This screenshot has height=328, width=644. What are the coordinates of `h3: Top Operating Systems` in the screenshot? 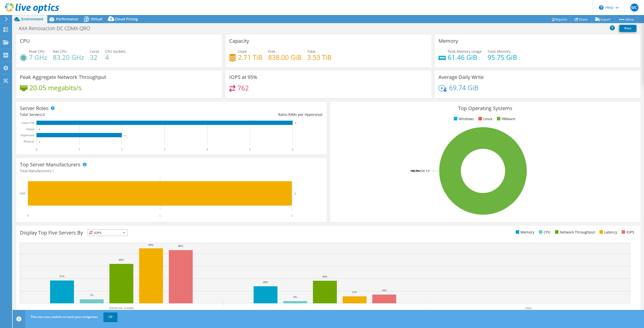 It's located at (485, 108).